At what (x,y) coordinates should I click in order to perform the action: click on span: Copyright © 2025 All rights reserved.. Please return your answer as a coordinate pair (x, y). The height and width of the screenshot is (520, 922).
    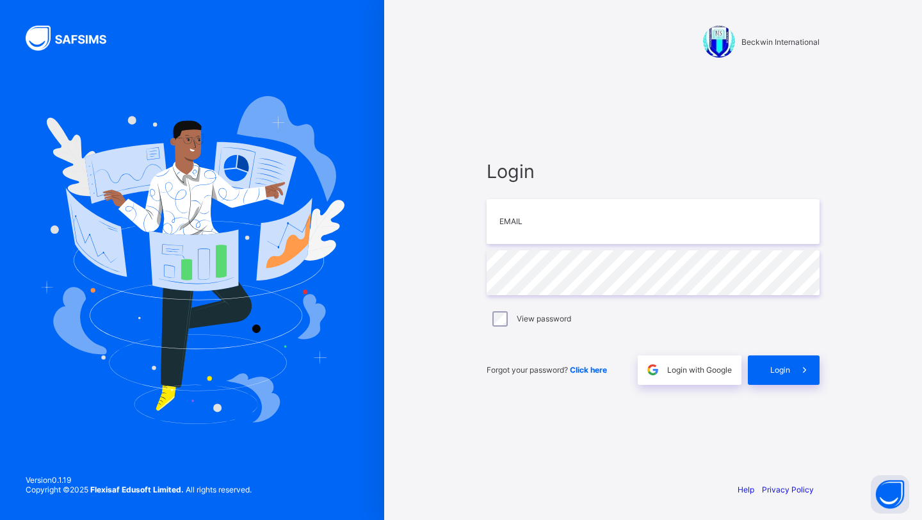
    Looking at the image, I should click on (138, 489).